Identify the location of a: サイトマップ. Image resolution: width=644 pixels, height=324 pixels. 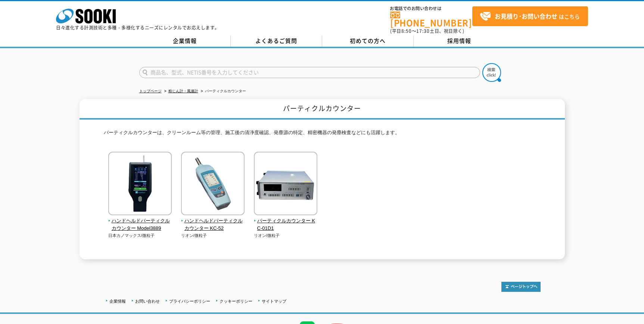
(275, 302).